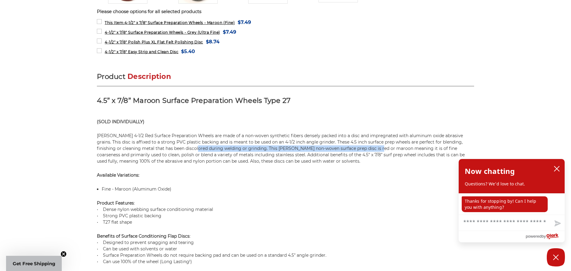  Describe the element at coordinates (534, 236) in the screenshot. I see `span: powered` at that location.